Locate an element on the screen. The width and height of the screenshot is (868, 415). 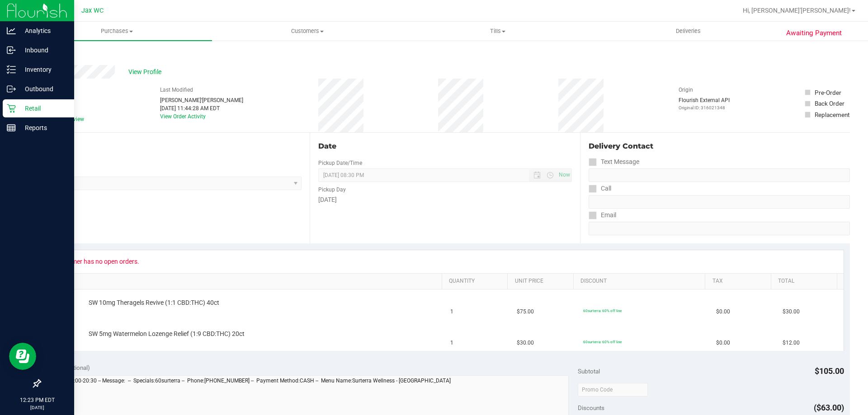
a: SKU is located at coordinates (245, 281).